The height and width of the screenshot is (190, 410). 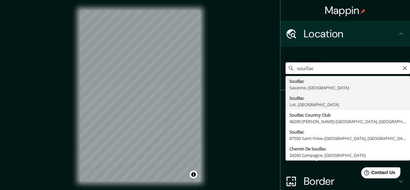 I want to click on div: Souillac Country Club, so click(x=348, y=115).